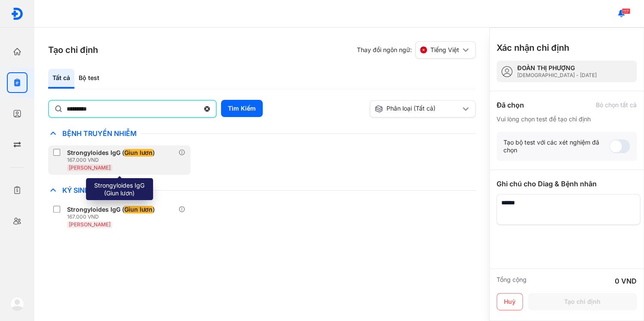  Describe the element at coordinates (533, 48) in the screenshot. I see `h3: Xác nhận chỉ định` at that location.